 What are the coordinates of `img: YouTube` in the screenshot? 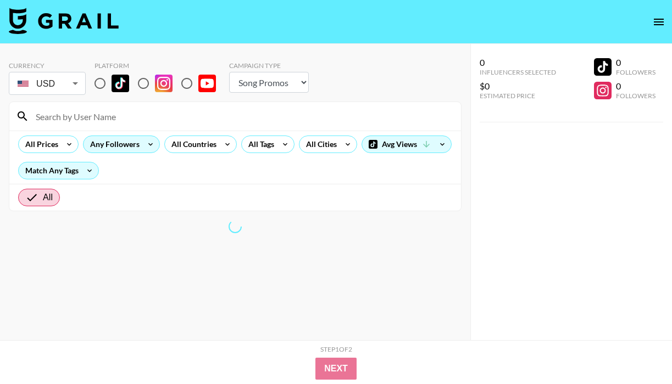 It's located at (207, 83).